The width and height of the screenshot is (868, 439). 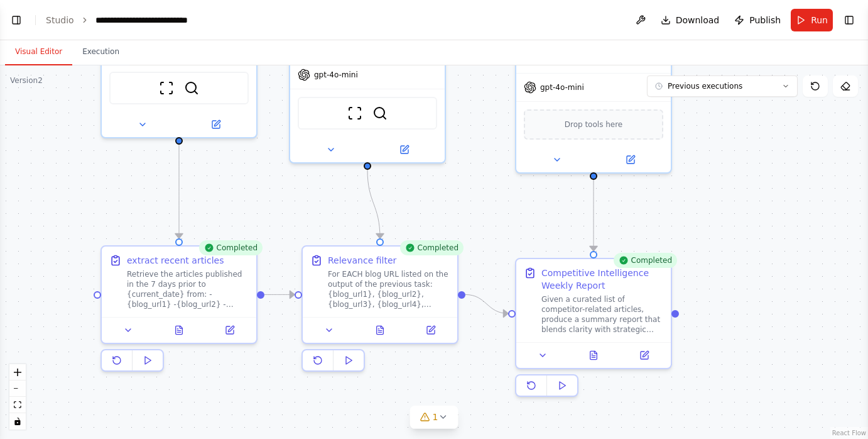 What do you see at coordinates (602, 314) in the screenshot?
I see `div: Given a curated list of competitor-related articles, produce a summary report that blends clarity...` at bounding box center [602, 314].